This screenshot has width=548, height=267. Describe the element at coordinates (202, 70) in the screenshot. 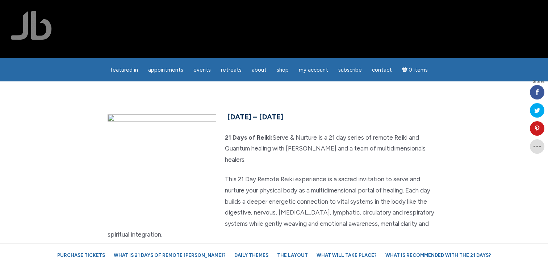

I see `a: Events` at that location.